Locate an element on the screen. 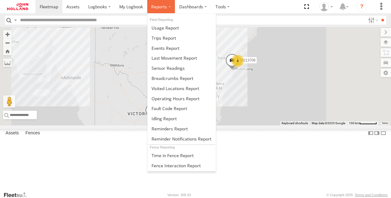 Image resolution: width=391 pixels, height=198 pixels. button: Zoom Home is located at coordinates (7, 51).